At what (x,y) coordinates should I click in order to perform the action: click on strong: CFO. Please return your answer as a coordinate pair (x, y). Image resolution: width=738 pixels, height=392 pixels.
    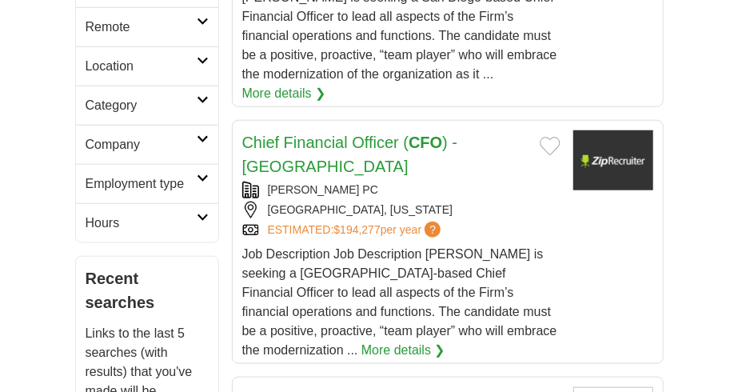
    Looking at the image, I should click on (425, 142).